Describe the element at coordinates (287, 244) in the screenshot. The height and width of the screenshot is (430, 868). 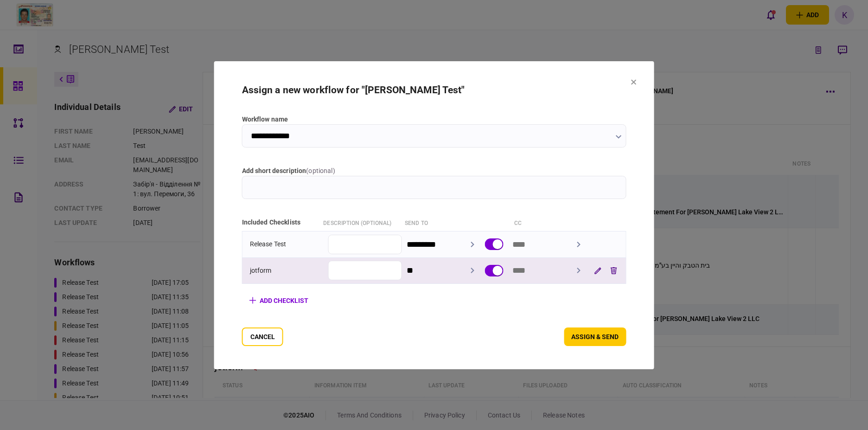
I see `div: Release Test` at that location.